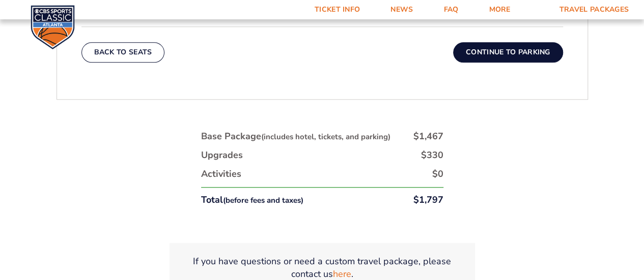 The image size is (644, 280). Describe the element at coordinates (508, 52) in the screenshot. I see `button: Continue To Parking` at that location.